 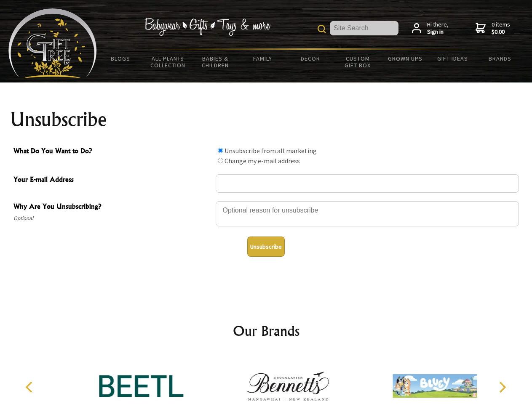 I want to click on input: Your E-mail Address, so click(x=367, y=183).